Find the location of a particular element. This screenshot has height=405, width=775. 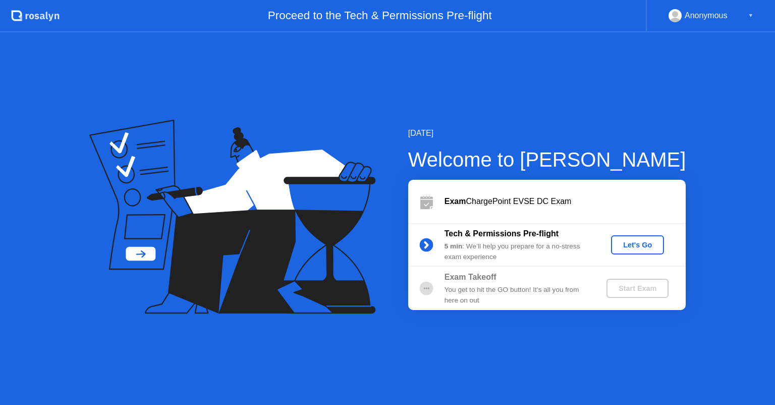

b: Tech & Permissions Pre-flight is located at coordinates (502, 233).